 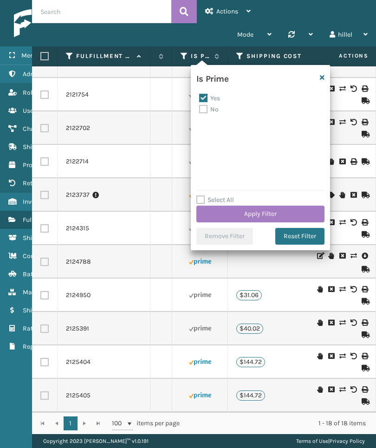 What do you see at coordinates (31, 110) in the screenshot?
I see `span: Users` at bounding box center [31, 110].